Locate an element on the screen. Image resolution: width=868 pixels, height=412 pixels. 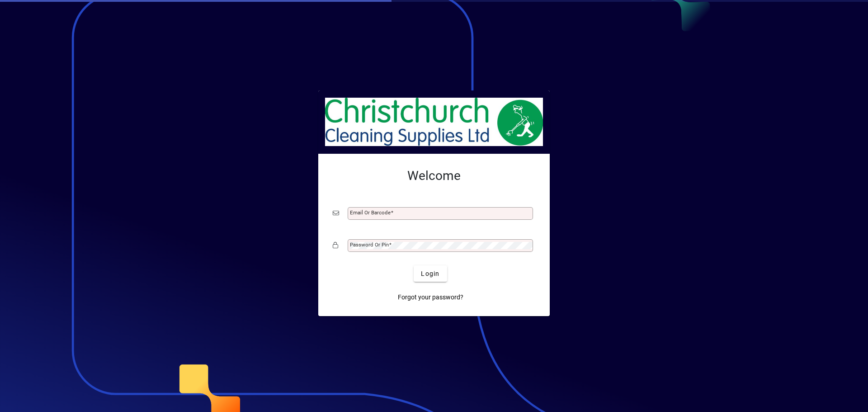
button: Login is located at coordinates (430, 274).